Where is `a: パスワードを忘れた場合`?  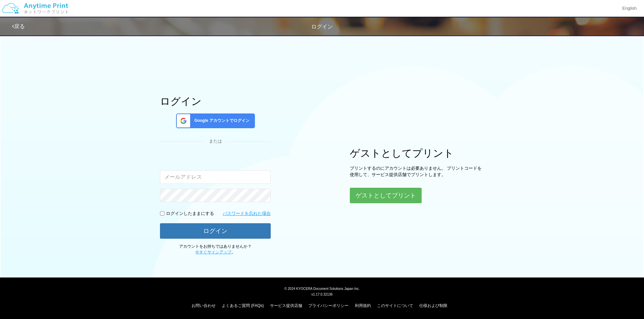
a: パスワードを忘れた場合 is located at coordinates (246, 213).